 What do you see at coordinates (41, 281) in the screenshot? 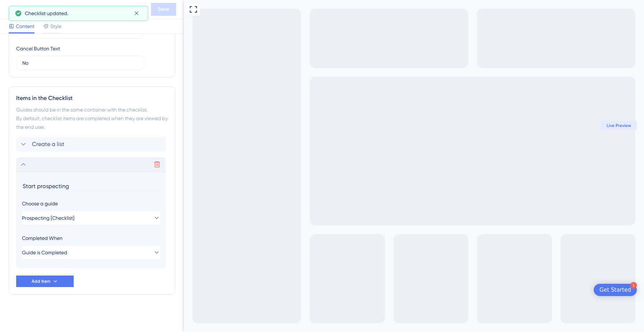
I see `span: Add Item` at bounding box center [41, 281].